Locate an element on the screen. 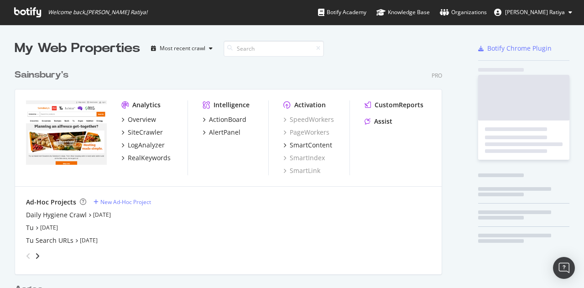 Image resolution: width=584 pixels, height=288 pixels. div: Pro is located at coordinates (436, 75).